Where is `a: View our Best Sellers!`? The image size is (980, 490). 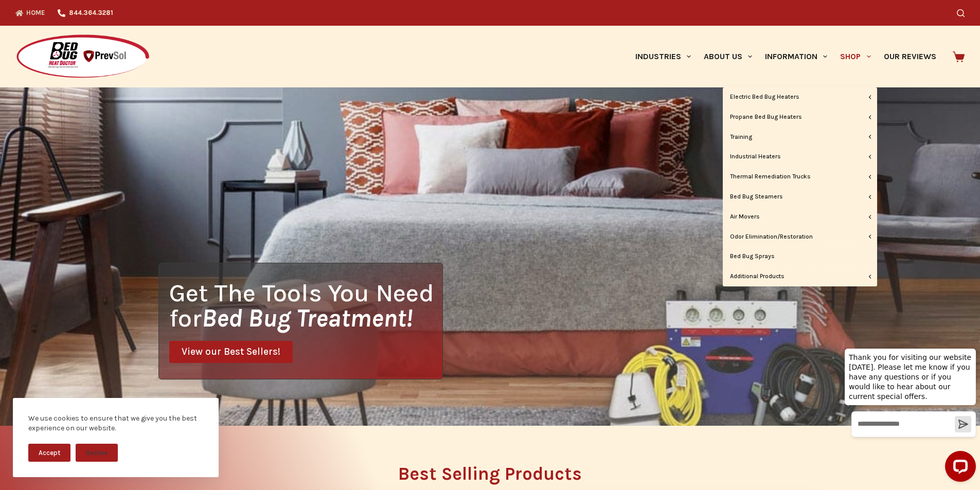
a: View our Best Sellers! is located at coordinates (231, 352).